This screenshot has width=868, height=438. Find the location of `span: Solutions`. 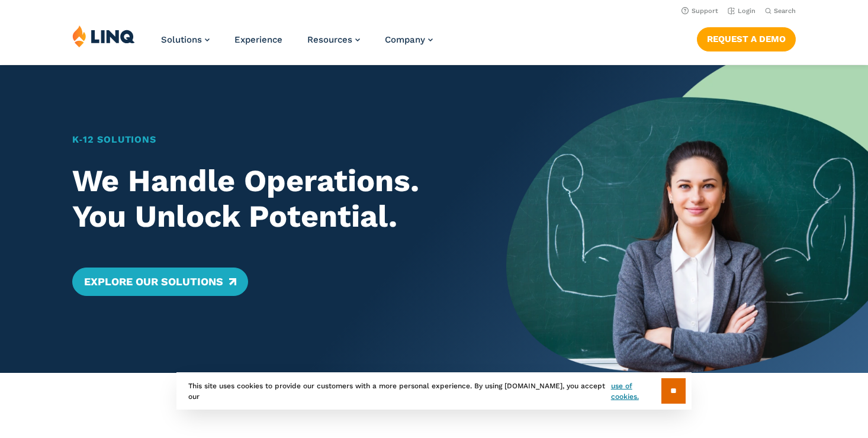

span: Solutions is located at coordinates (181, 40).